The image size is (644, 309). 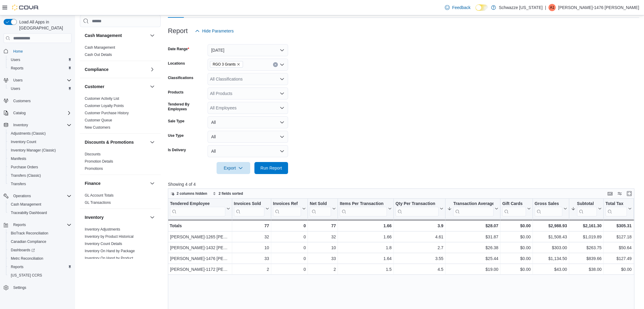 What do you see at coordinates (363, 209) in the screenshot?
I see `div: Items Per Transaction` at bounding box center [363, 209].